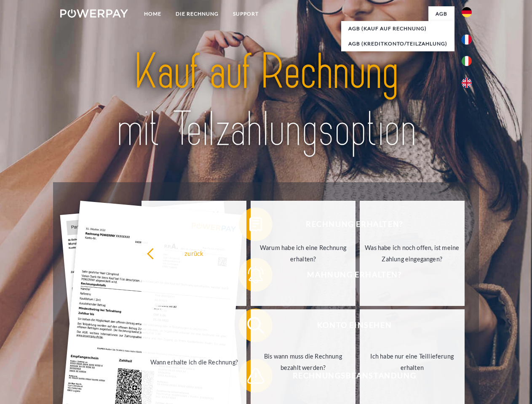 The width and height of the screenshot is (532, 404). Describe the element at coordinates (398, 44) in the screenshot. I see `a: AGB (Kreditkonto/Teilzahlung)` at that location.